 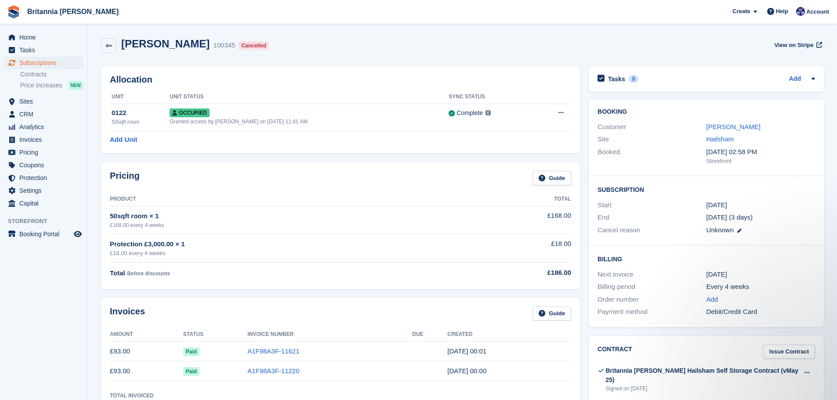 I want to click on span: Storefront, so click(x=47, y=221).